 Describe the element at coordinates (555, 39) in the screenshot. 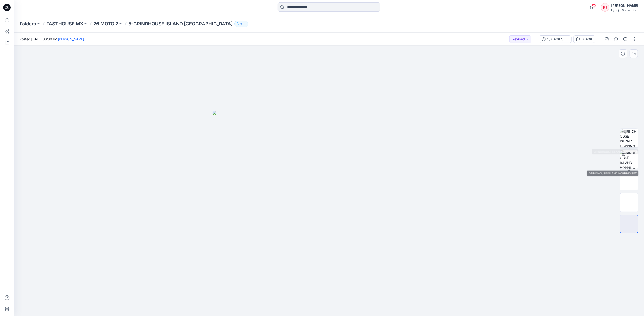

I see `button: 1(BLACK SUB) GRINDHOUSE ISLAND HOPPING JERSEY + 1 PANT` at that location.